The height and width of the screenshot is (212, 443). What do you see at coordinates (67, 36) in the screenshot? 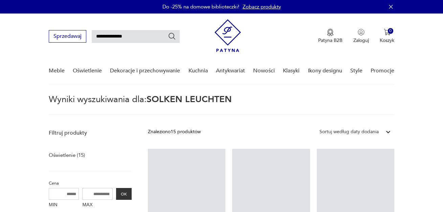
I see `button: Sprzedawaj` at bounding box center [67, 36].